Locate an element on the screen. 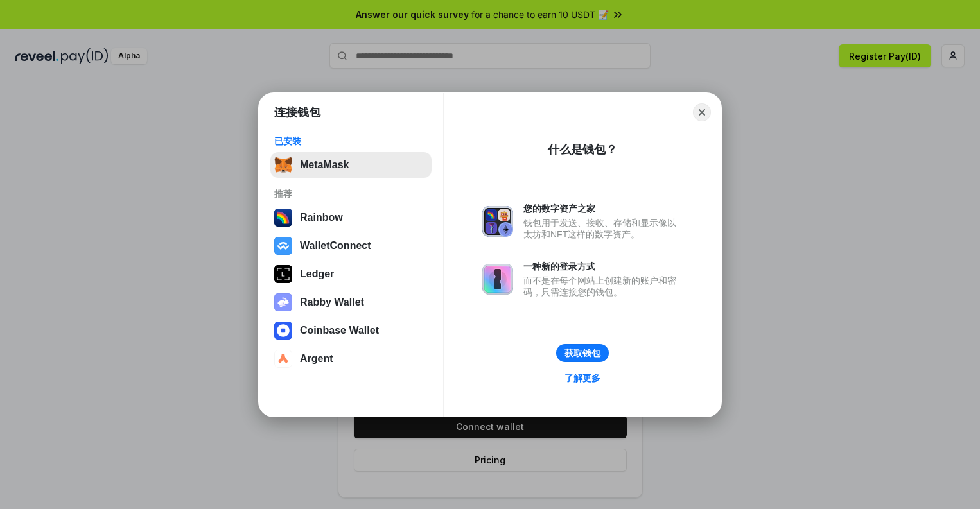  button: Coinbase Wallet is located at coordinates (350, 331).